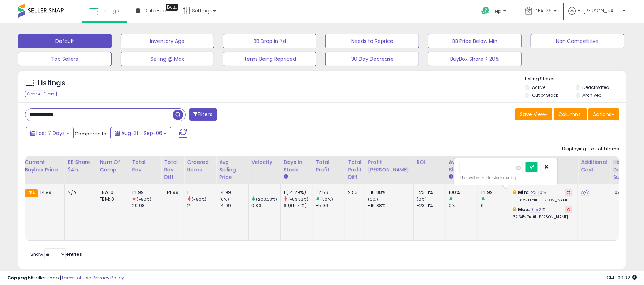  Describe the element at coordinates (167, 41) in the screenshot. I see `button: Inventory Age` at that location.